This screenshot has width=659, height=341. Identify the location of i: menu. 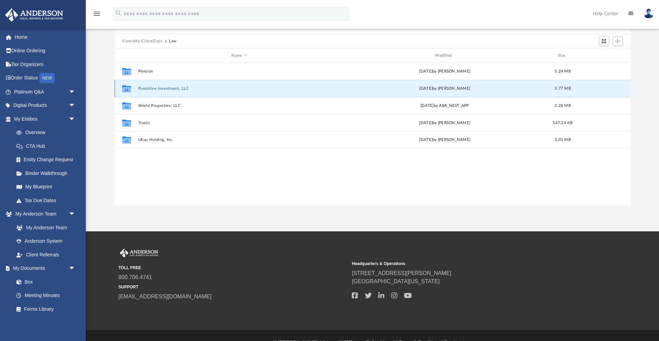
(97, 14).